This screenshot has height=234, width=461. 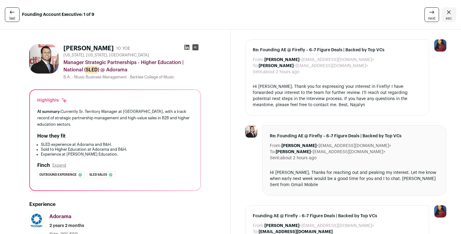 I want to click on span: Sled sales, so click(x=98, y=175).